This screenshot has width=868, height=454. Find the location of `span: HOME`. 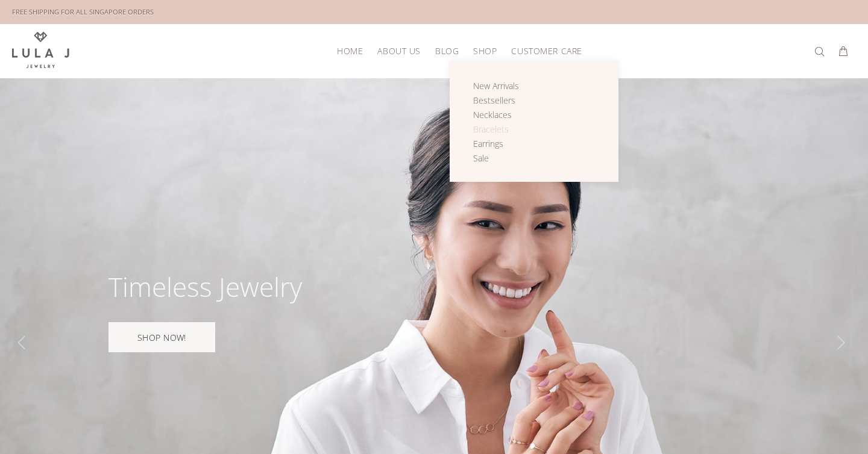

span: HOME is located at coordinates (350, 50).